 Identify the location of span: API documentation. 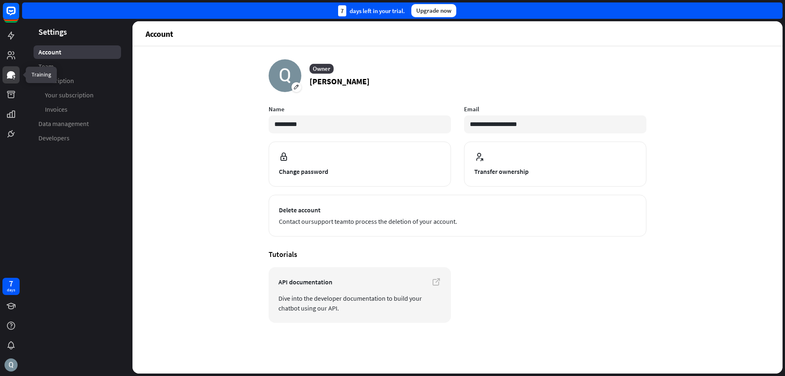
(360, 282).